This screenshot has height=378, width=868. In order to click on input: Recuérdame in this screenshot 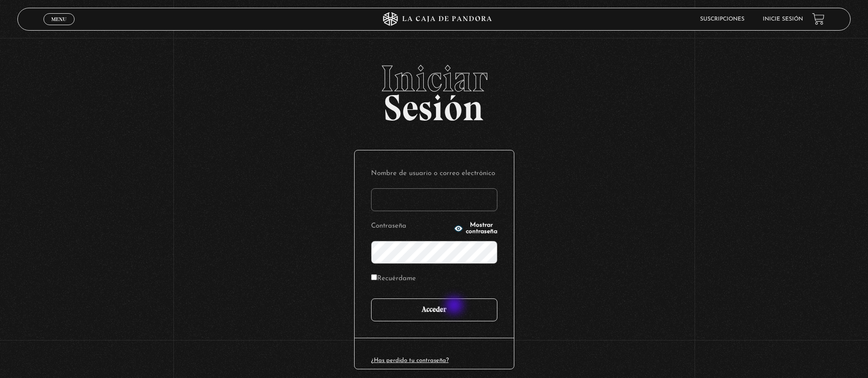, I will do `click(374, 277)`.